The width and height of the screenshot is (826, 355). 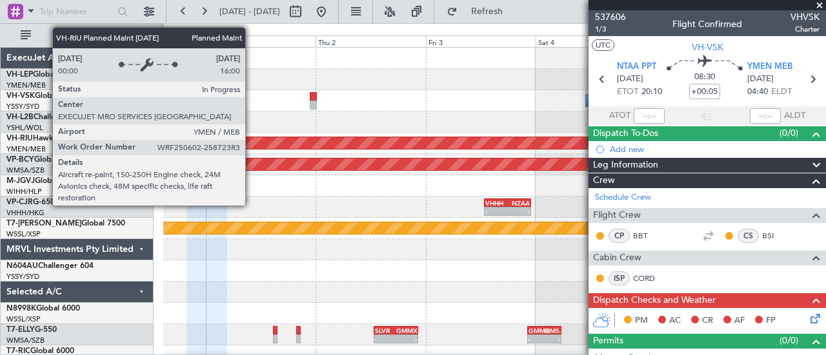 I want to click on span: AC, so click(x=675, y=321).